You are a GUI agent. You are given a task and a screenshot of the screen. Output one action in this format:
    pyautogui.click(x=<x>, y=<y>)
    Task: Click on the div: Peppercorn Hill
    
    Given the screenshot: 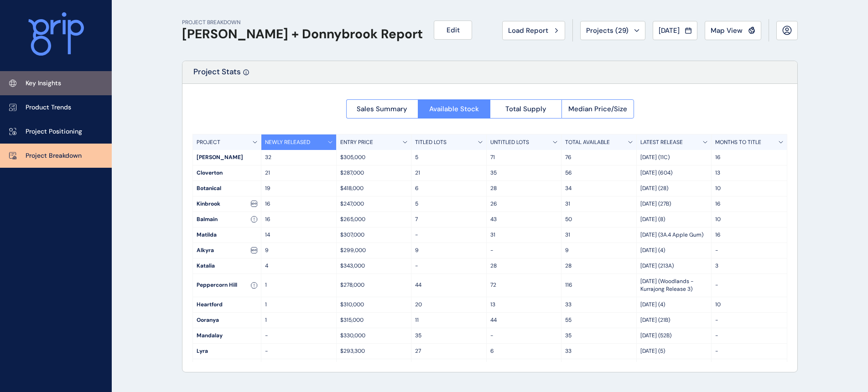 What is the action you would take?
    pyautogui.click(x=227, y=285)
    